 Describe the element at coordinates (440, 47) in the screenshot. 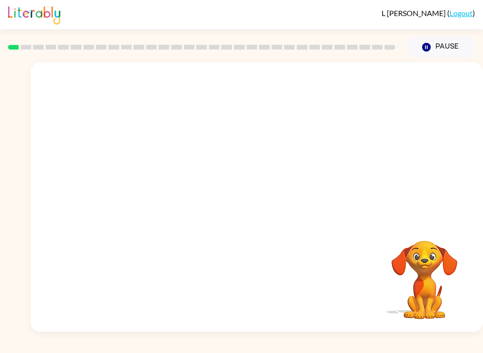

I see `button: Pause` at that location.